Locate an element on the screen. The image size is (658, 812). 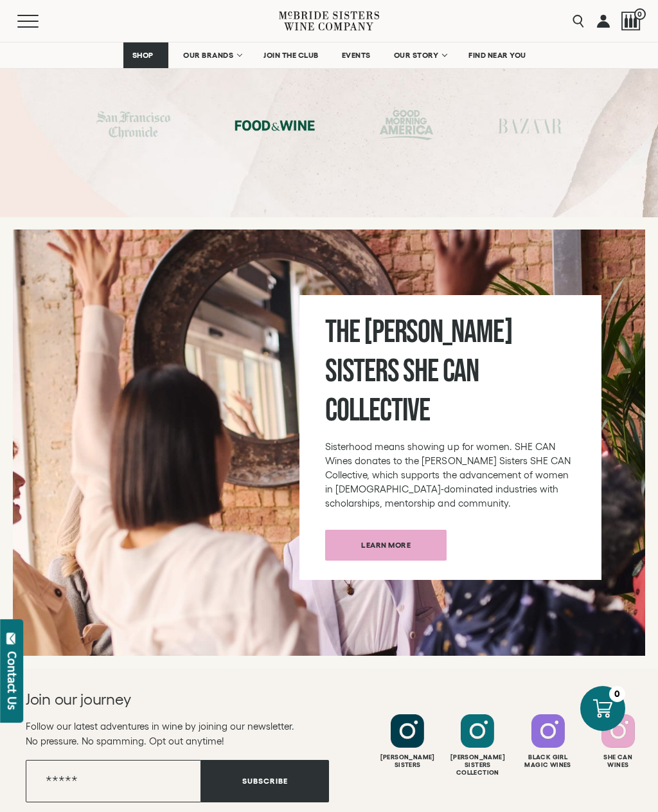
a: EVENTS is located at coordinates (356, 56).